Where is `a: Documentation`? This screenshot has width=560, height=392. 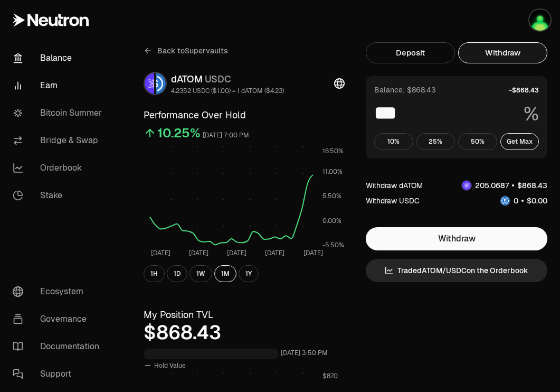
a: Documentation is located at coordinates (59, 346).